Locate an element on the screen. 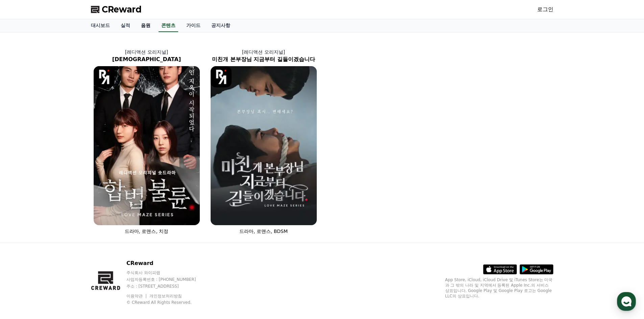  a: 공지사항 is located at coordinates (221, 26).